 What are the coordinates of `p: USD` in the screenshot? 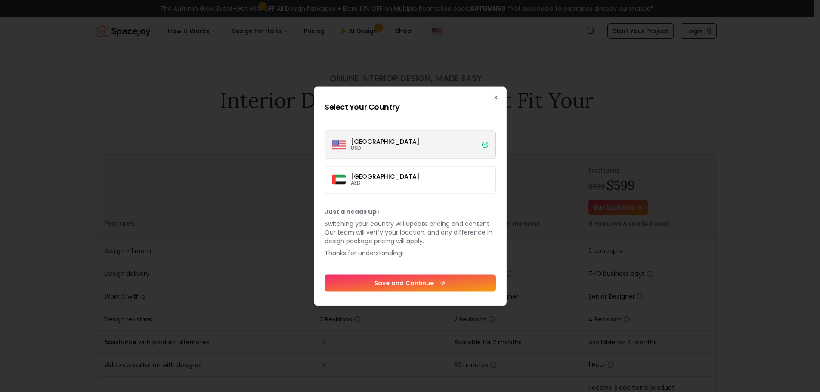 It's located at (385, 148).